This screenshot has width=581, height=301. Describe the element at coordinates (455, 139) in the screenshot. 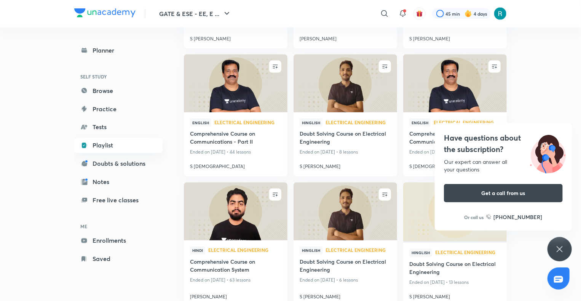

I see `a: Comprehensive Course on Communications - Part I` at that location.